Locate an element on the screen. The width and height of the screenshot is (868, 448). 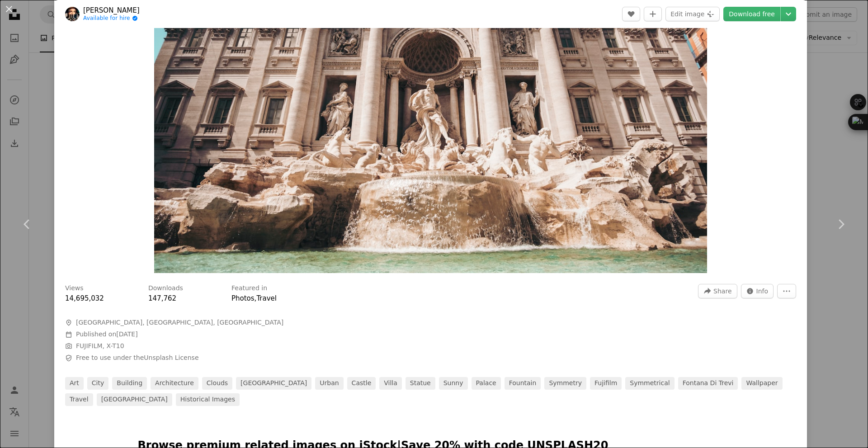
a: Download free is located at coordinates (752, 14).